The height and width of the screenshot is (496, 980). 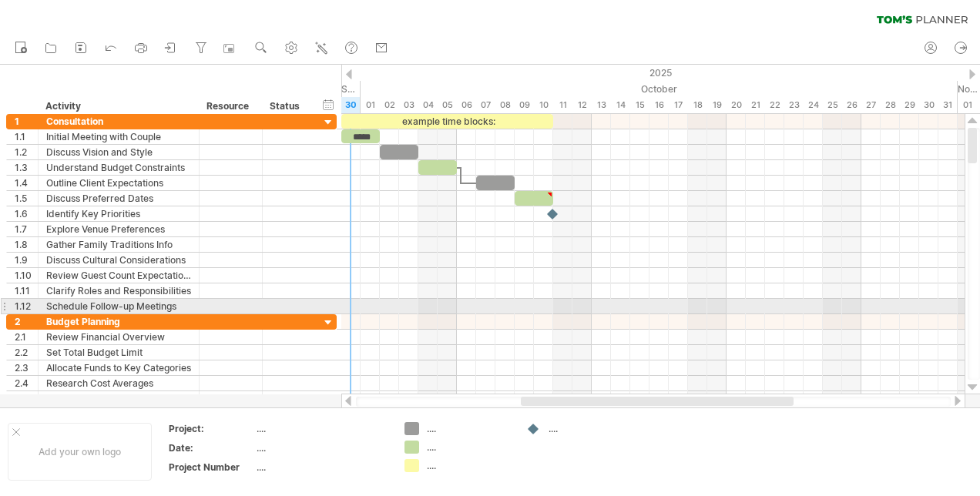 I want to click on div: Understand Budget Constraints, so click(x=119, y=167).